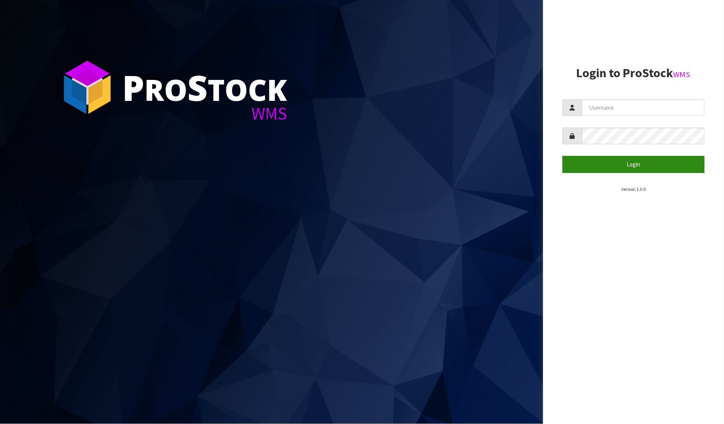 Image resolution: width=724 pixels, height=424 pixels. I want to click on img: ProStock Cube, so click(87, 87).